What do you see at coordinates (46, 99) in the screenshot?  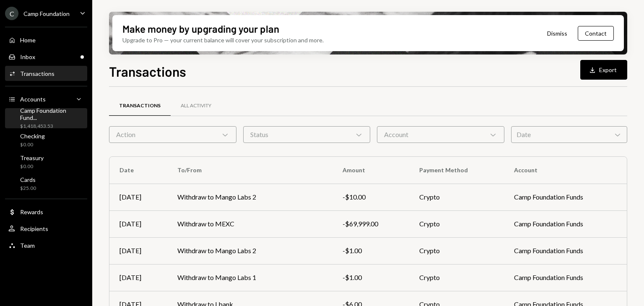 I see `a: Accounts` at bounding box center [46, 99].